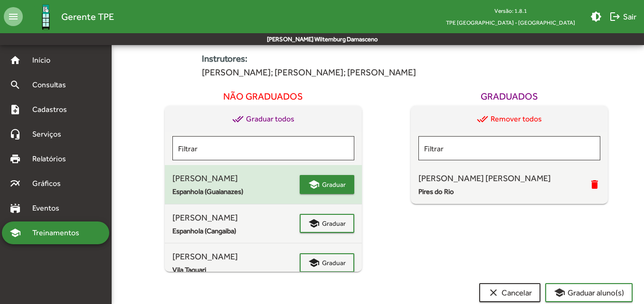  Describe the element at coordinates (50, 183) in the screenshot. I see `span: Gráficos` at that location.